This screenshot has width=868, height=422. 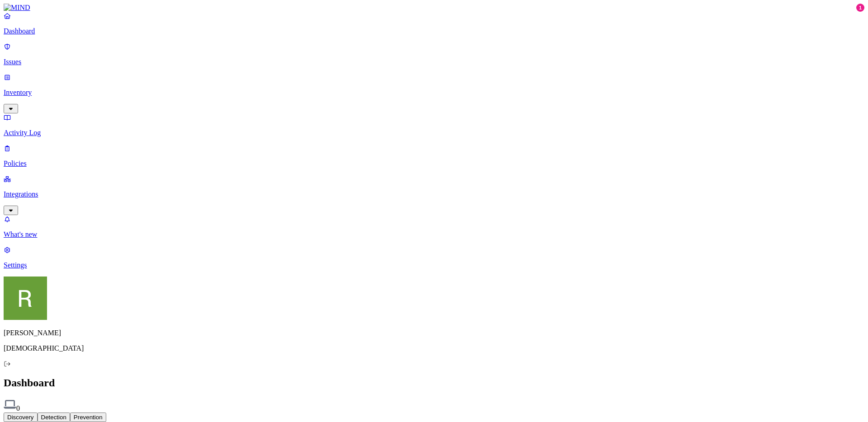 I want to click on span: 0, so click(x=18, y=408).